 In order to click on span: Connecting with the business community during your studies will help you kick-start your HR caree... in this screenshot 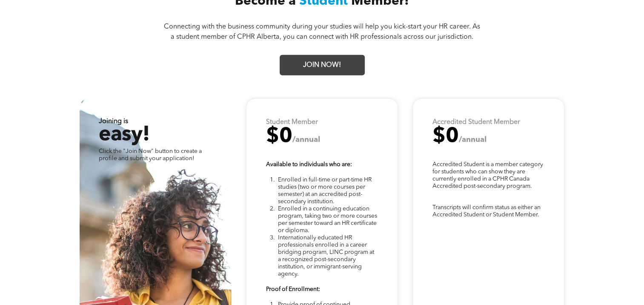, I will do `click(322, 32)`.